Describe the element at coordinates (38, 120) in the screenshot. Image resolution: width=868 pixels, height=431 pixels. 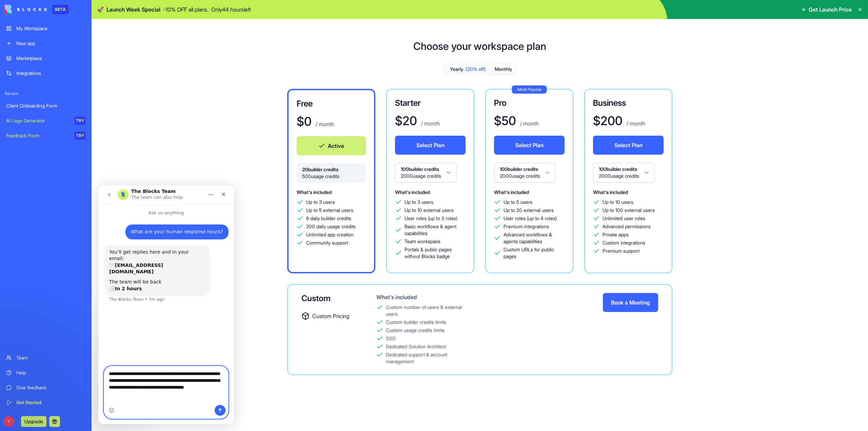
I see `div: AI Logo Generator` at that location.